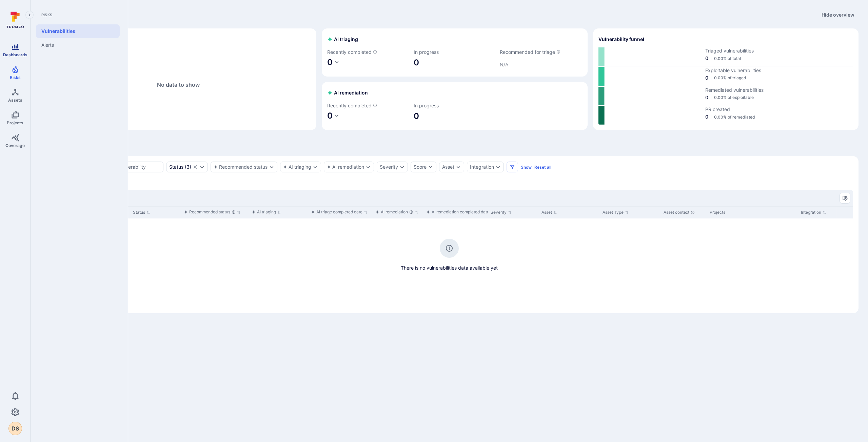  What do you see at coordinates (131, 167) in the screenshot?
I see `input: Search vulnerability` at bounding box center [131, 167].